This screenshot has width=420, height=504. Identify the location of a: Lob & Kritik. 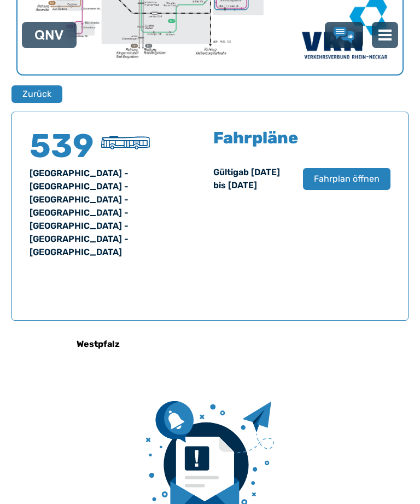
(344, 35).